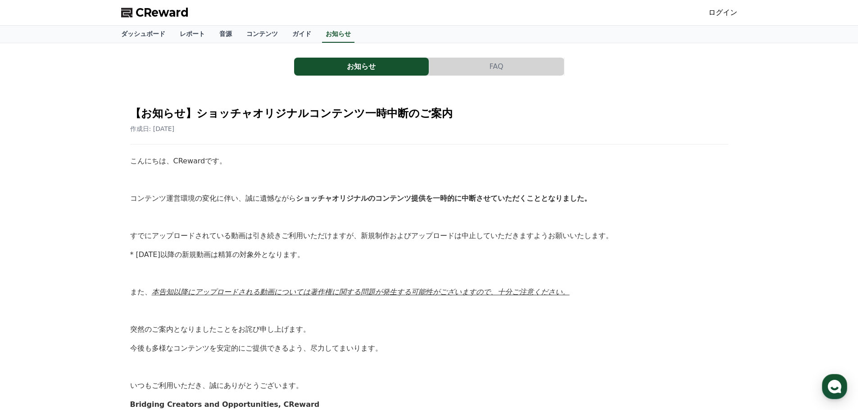  Describe the element at coordinates (429, 292) in the screenshot. I see `p: また、` at that location.